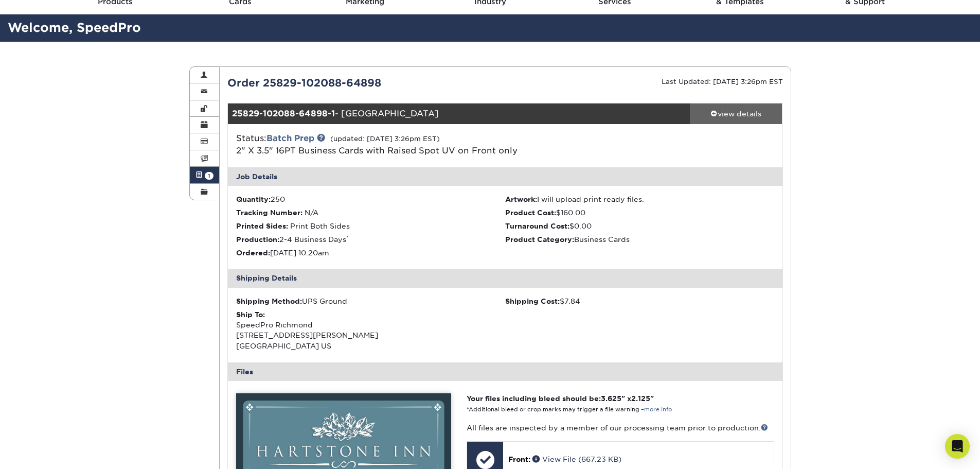  Describe the element at coordinates (284, 113) in the screenshot. I see `strong: 25829-102088-64898-1` at that location.